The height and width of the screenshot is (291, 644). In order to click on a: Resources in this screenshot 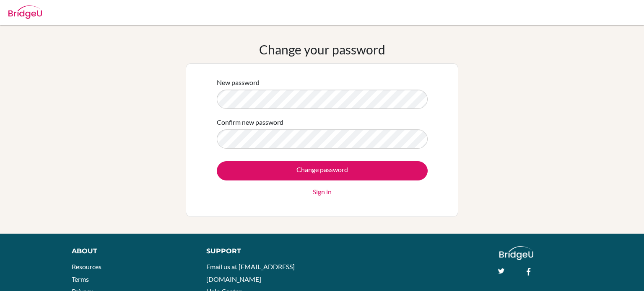, I will do `click(86, 267)`.